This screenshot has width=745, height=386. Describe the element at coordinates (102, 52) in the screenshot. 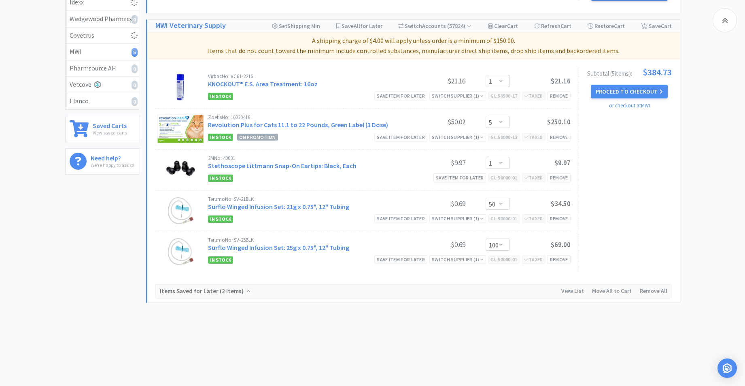

I see `a: MWI5` at that location.